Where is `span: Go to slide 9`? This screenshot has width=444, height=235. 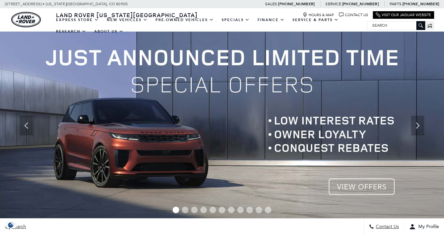 span: Go to slide 9 is located at coordinates (250, 210).